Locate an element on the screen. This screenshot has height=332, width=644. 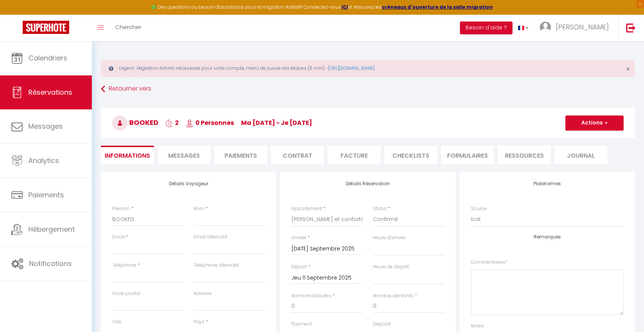
a: Retourner vers is located at coordinates (368, 89).